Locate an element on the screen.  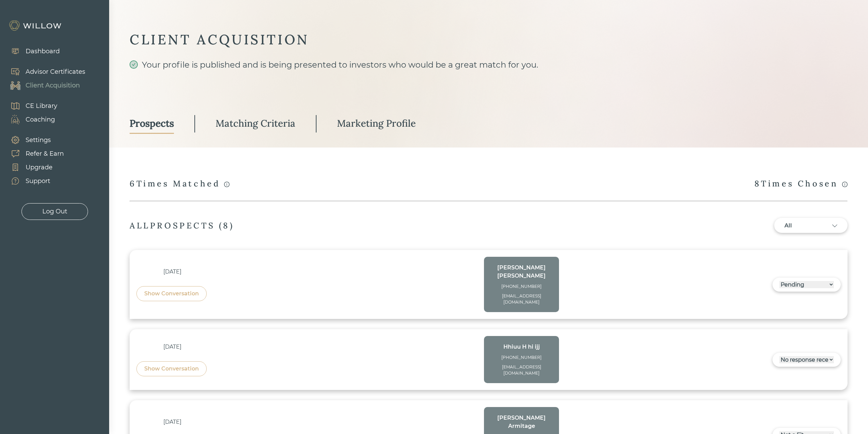
a: Refer & Earn is located at coordinates (34, 154).